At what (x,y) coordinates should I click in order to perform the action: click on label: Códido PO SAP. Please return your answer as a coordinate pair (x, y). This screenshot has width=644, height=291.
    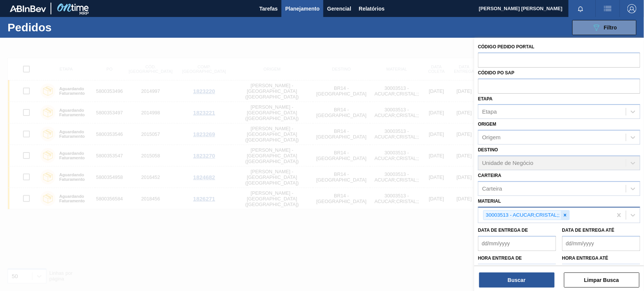
    Looking at the image, I should click on (496, 73).